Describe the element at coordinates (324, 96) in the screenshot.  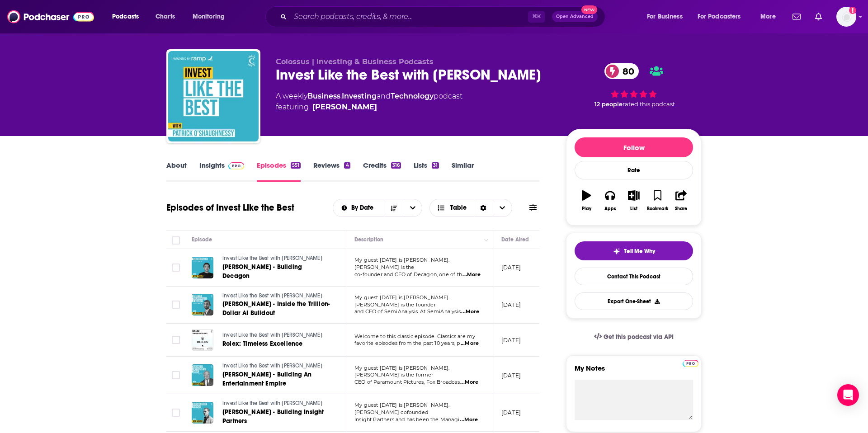
I see `a: Business` at that location.